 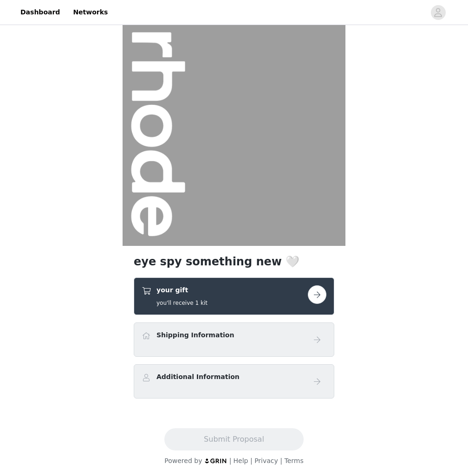 What do you see at coordinates (216, 460) in the screenshot?
I see `img: logo` at bounding box center [216, 460].